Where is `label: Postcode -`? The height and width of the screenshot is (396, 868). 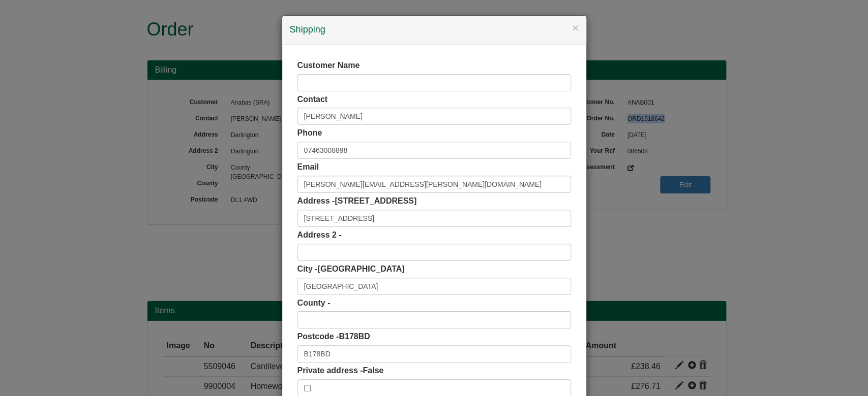 label: Postcode - is located at coordinates (334, 337).